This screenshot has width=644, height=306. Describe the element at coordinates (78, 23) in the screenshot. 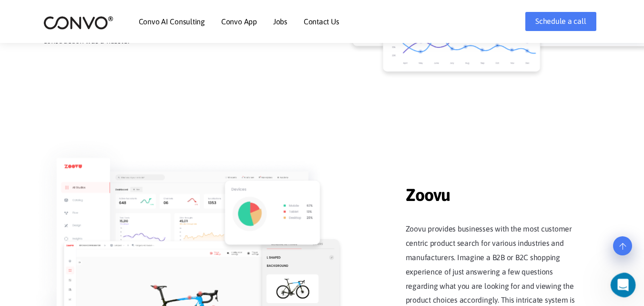

I see `img: logo_2.png` at that location.